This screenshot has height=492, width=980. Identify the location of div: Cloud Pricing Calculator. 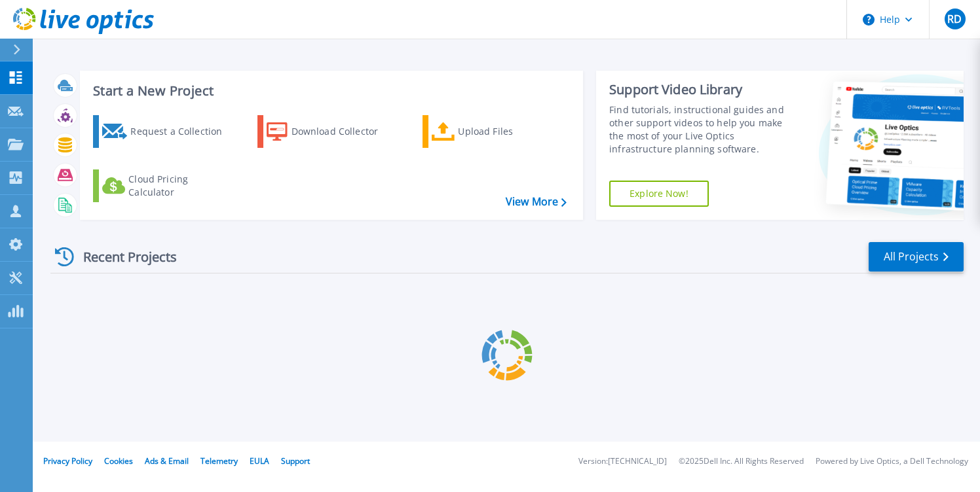
(181, 186).